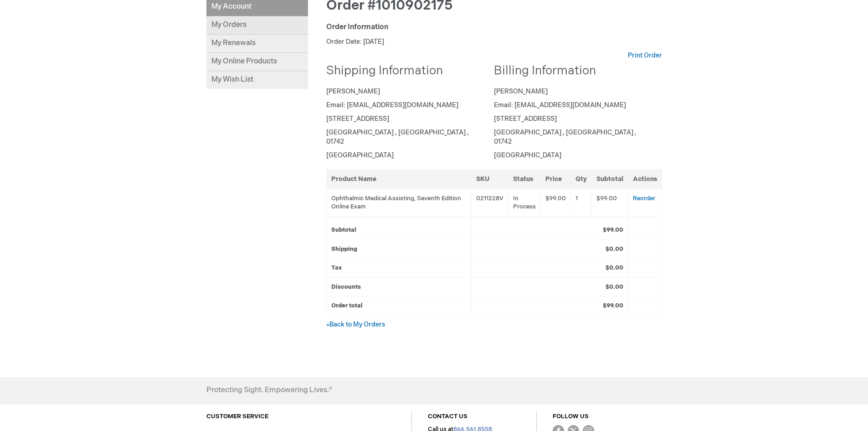 The image size is (868, 431). Describe the element at coordinates (344, 249) in the screenshot. I see `strong: Shipping` at that location.